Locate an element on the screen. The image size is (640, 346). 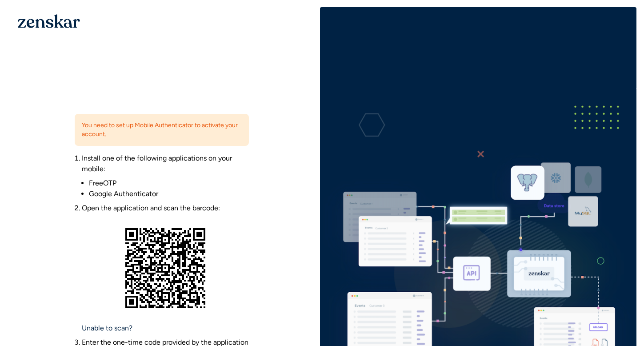
p: Open the application and scan the barcode: is located at coordinates (165, 208).